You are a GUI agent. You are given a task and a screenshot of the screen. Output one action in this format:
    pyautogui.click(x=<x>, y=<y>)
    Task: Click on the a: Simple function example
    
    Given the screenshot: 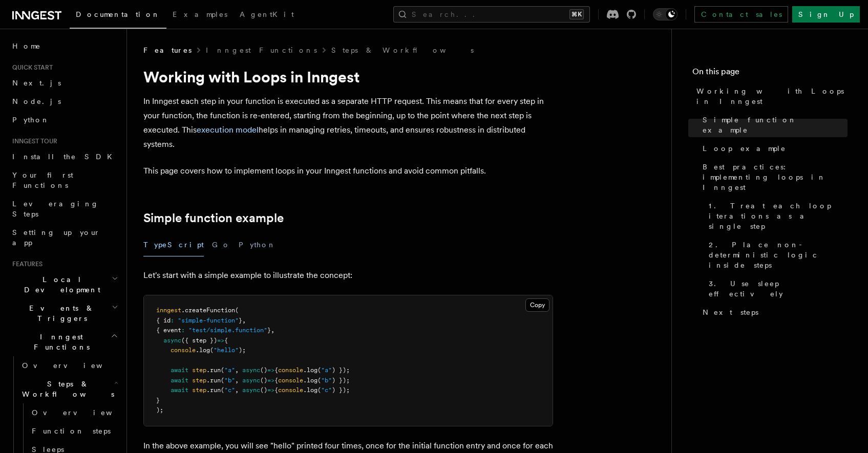 What is the action you would take?
    pyautogui.click(x=214, y=218)
    